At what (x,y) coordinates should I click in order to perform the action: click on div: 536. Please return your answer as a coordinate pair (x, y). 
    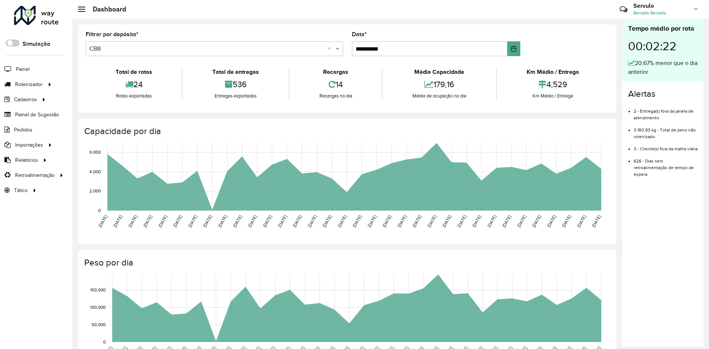
    Looking at the image, I should click on (235, 84).